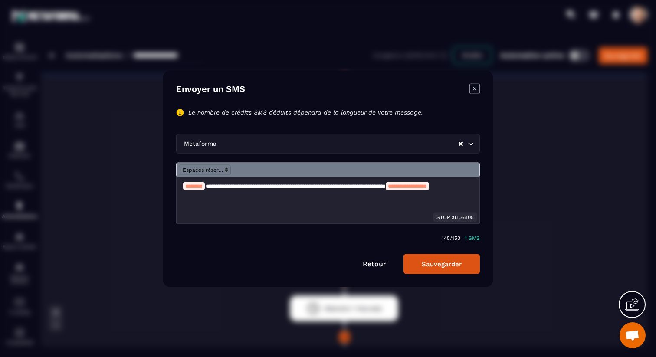 The image size is (656, 357). I want to click on span: Metaforma, so click(200, 144).